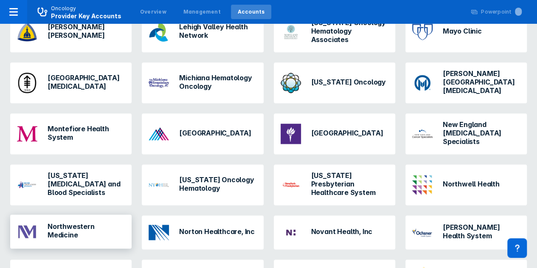  Describe the element at coordinates (291, 134) in the screenshot. I see `img: nyu.png` at that location.